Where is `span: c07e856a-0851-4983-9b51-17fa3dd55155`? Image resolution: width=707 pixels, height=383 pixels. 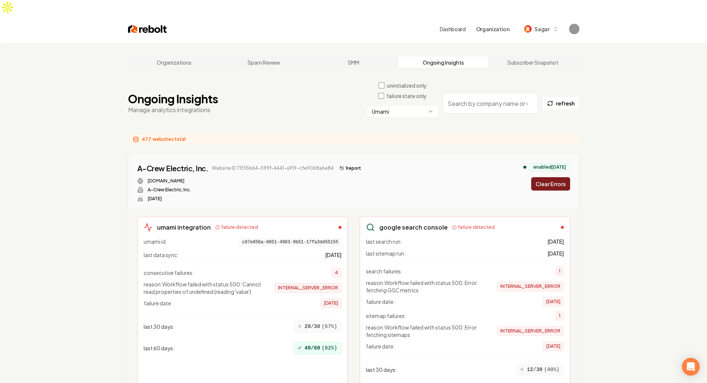 span: c07e856a-0851-4983-9b51-17fa3dd55155 is located at coordinates (290, 242).